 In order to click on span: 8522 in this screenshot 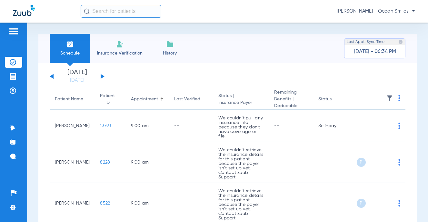, I will do `click(105, 203)`.